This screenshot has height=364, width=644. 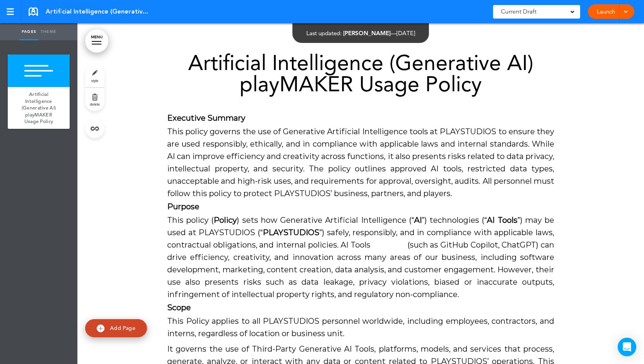 What do you see at coordinates (100, 328) in the screenshot?
I see `img: add.svg` at bounding box center [100, 328].